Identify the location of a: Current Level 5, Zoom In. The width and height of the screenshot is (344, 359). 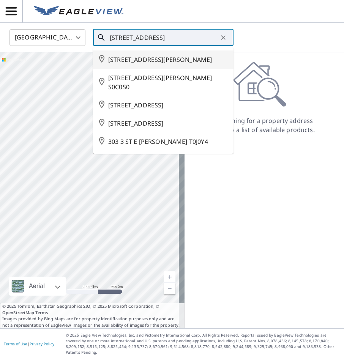
(170, 277).